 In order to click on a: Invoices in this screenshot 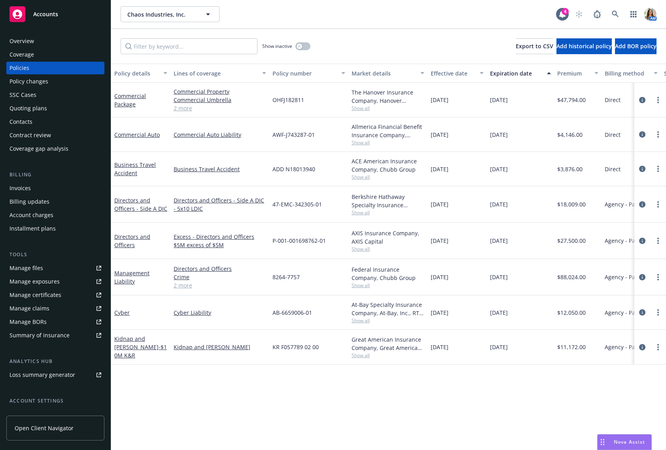, I will do `click(55, 188)`.